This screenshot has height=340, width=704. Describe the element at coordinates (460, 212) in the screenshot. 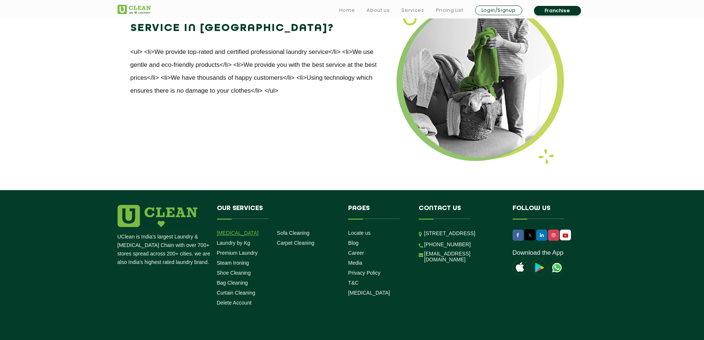

I see `h4: Contact us` at that location.